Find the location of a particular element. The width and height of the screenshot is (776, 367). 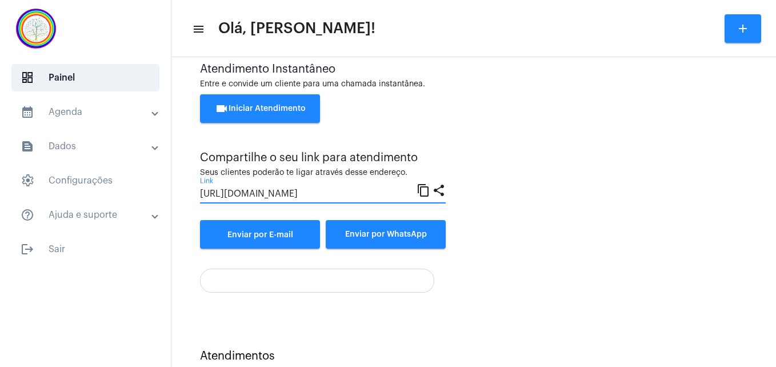

img: c337f8d0-2252-6d55-8527-ab50248c0d14.png is located at coordinates (36, 29).